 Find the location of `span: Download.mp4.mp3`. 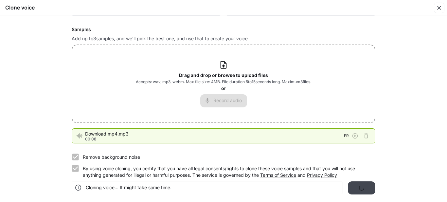

span: Download.mp4.mp3 is located at coordinates (214, 134).